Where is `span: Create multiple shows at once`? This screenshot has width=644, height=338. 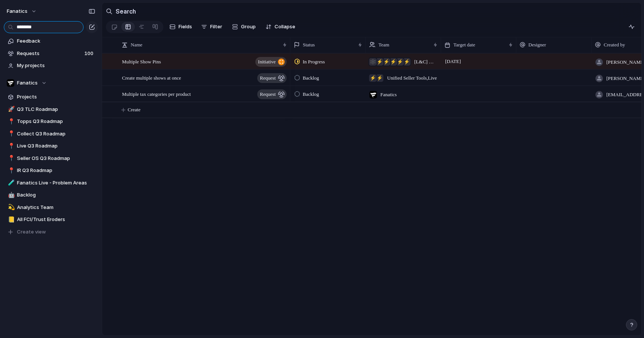
span: Create multiple shows at once is located at coordinates (151, 77).